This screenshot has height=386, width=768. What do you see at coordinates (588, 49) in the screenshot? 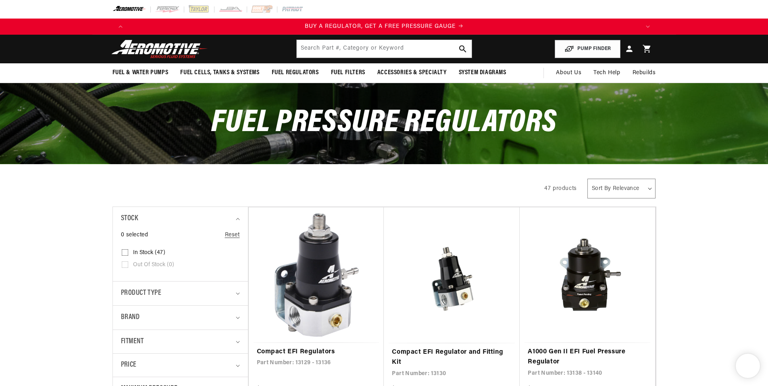
I see `button: PUMP FINDER` at bounding box center [588, 49].